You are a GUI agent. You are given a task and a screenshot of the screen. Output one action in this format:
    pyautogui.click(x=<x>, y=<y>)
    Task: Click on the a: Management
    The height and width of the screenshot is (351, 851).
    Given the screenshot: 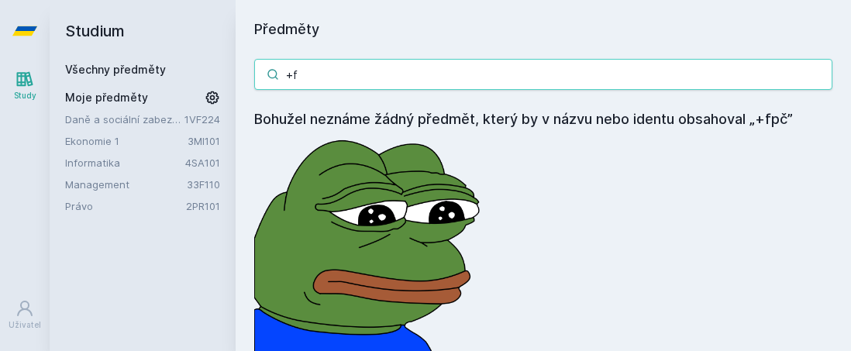 What is the action you would take?
    pyautogui.click(x=126, y=184)
    